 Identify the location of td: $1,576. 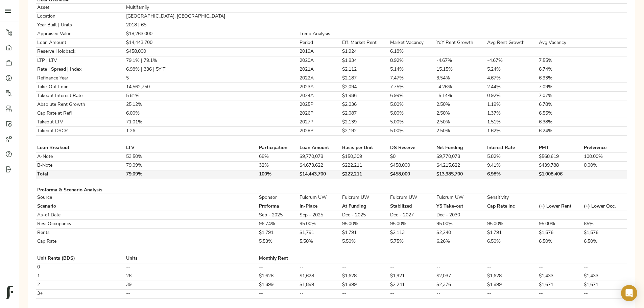
(605, 233).